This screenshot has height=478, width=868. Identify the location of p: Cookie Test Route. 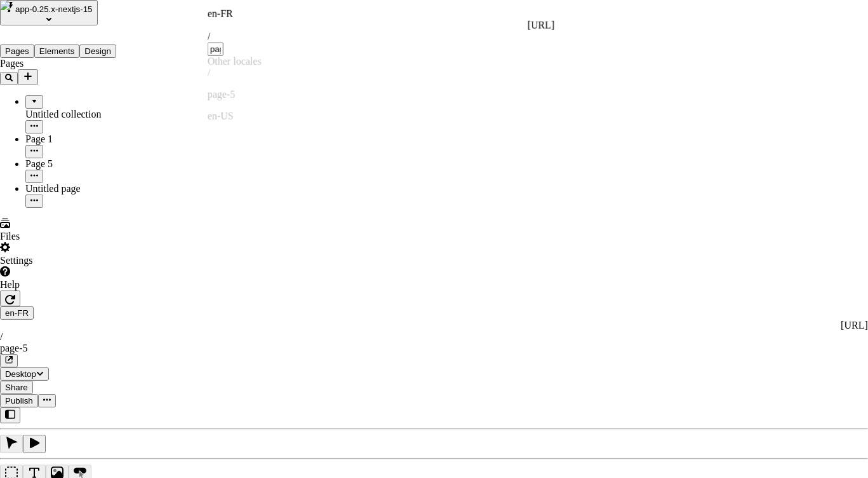
(95, 16).